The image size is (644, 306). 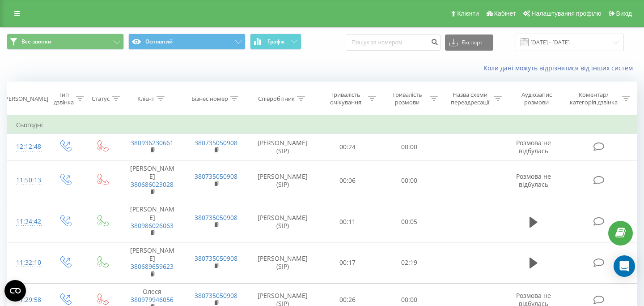 I want to click on div: 12:12:48, so click(x=27, y=147).